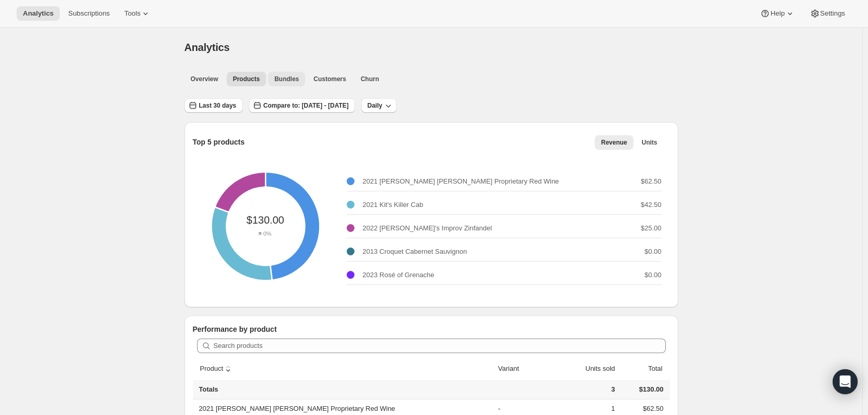 The width and height of the screenshot is (868, 415). Describe the element at coordinates (652, 205) in the screenshot. I see `p: $42.50` at that location.